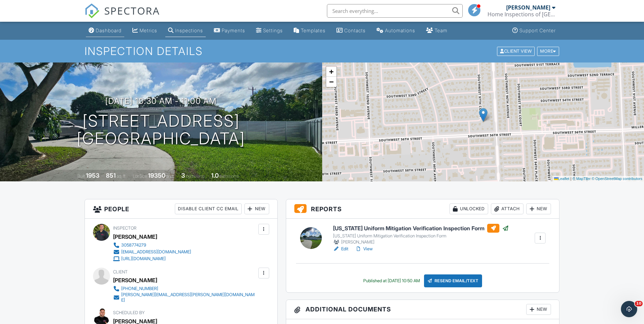 Image resolution: width=644 pixels, height=324 pixels. Describe the element at coordinates (92, 11) in the screenshot. I see `img: The Best Home Inspection Software - Spectora` at that location.